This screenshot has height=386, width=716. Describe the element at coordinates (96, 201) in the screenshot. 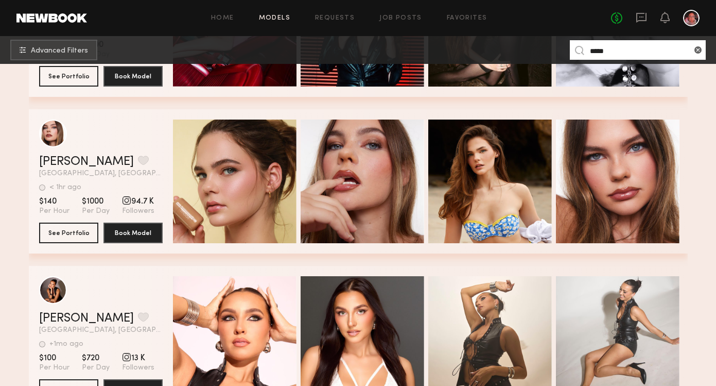

I see `span: $1000` at that location.